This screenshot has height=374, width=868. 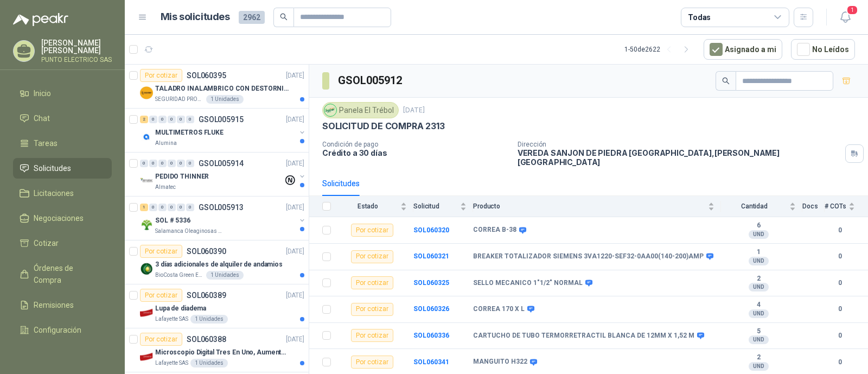 I want to click on p: MULTIMETROS FLUKE, so click(x=189, y=132).